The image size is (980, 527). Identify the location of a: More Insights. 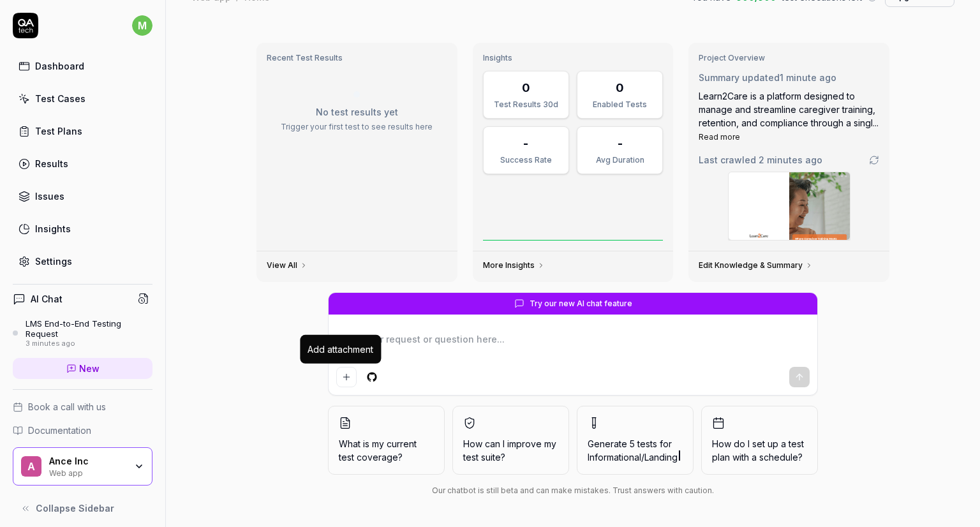
(513, 265).